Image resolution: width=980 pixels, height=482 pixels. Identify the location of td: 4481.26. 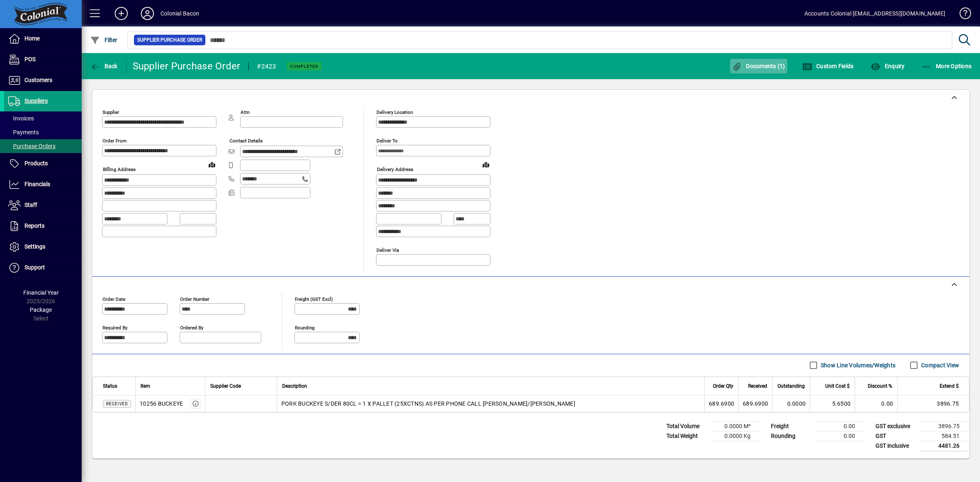
(945, 446).